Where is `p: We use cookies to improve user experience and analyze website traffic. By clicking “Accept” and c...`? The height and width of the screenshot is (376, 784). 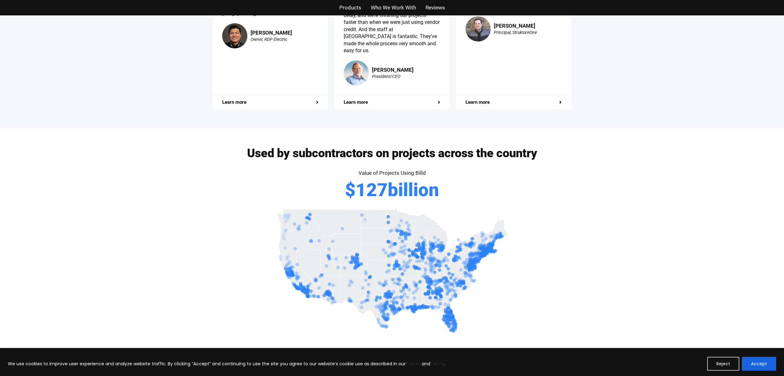
p: We use cookies to improve user experience and analyze website traffic. By clicking “Accept” and c... is located at coordinates (226, 364).